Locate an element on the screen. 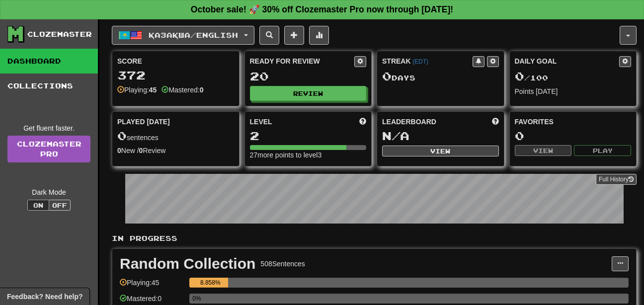 The width and height of the screenshot is (644, 305). div: Ready for Review is located at coordinates (302, 61).